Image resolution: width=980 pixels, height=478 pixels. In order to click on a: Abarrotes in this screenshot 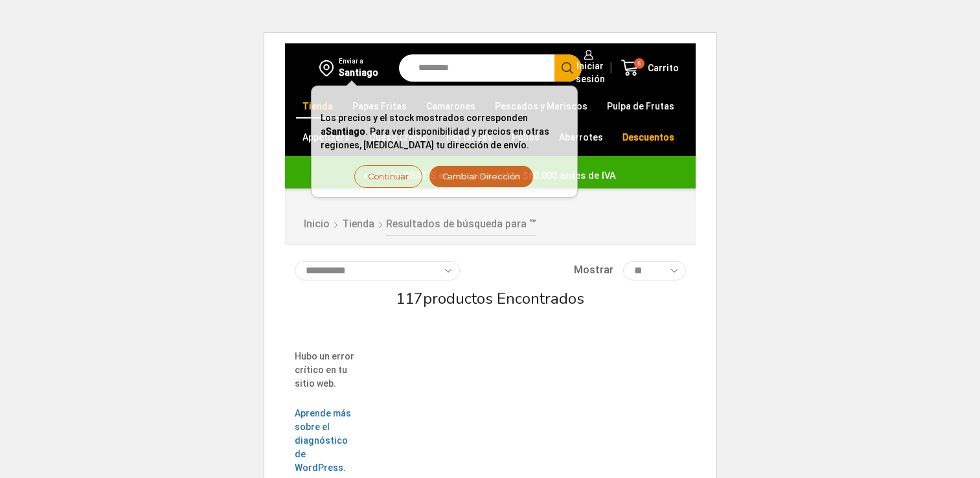, I will do `click(582, 138)`.